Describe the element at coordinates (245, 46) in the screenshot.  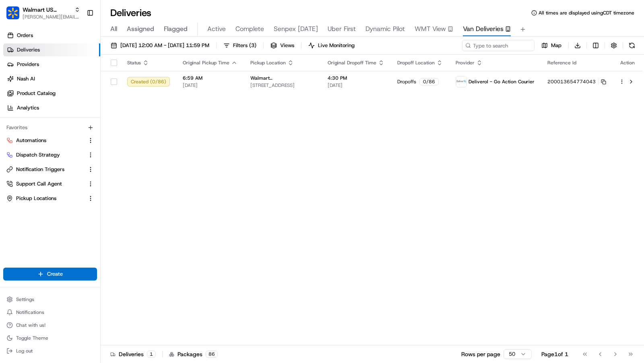
I see `span: Filters` at that location.